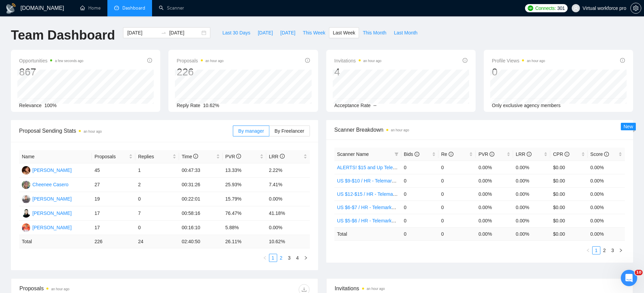  What do you see at coordinates (374, 33) in the screenshot?
I see `span: This Month` at bounding box center [374, 33].